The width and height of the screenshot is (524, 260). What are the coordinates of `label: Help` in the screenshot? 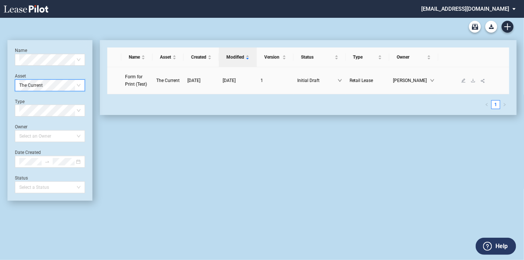 It's located at (501, 246).